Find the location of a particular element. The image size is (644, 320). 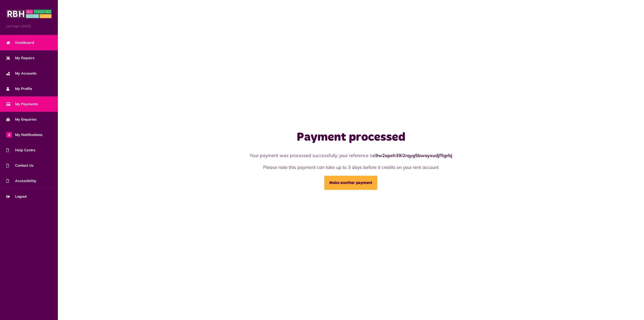

span: My Repairs is located at coordinates (20, 58).